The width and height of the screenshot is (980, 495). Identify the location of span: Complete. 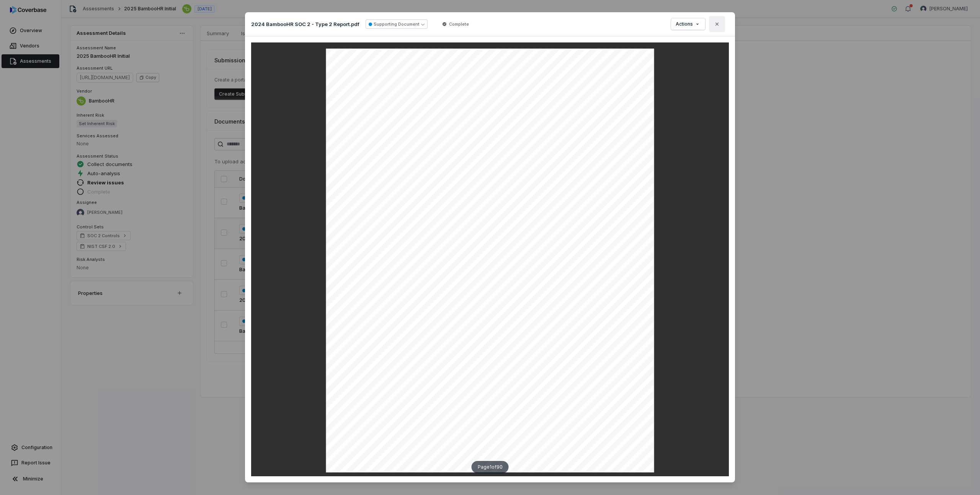
(459, 24).